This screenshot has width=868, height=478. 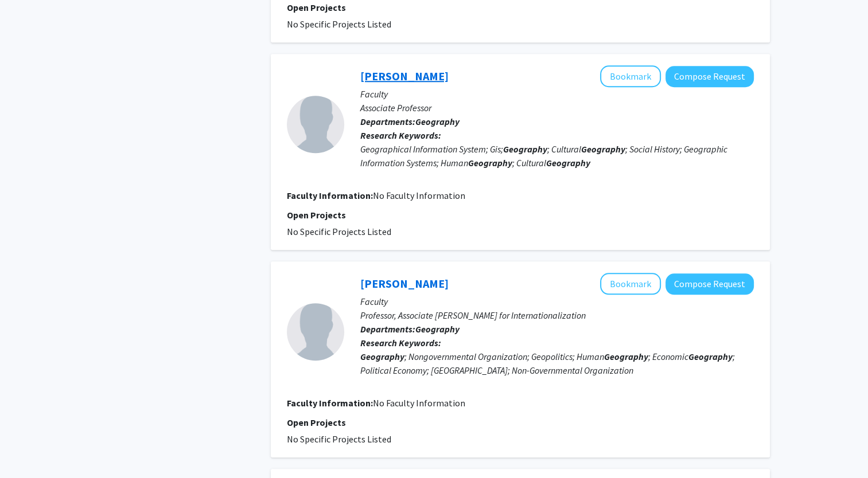 I want to click on button: Add Susan Roberts to Bookmarks, so click(x=630, y=284).